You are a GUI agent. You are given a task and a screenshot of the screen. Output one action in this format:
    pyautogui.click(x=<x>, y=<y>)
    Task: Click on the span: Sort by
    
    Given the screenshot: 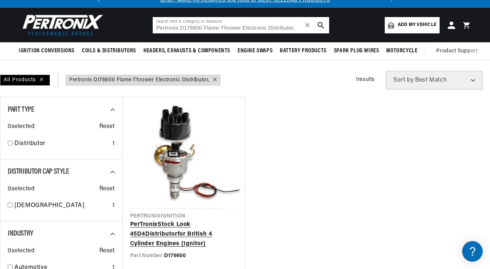 What is the action you would take?
    pyautogui.click(x=403, y=80)
    